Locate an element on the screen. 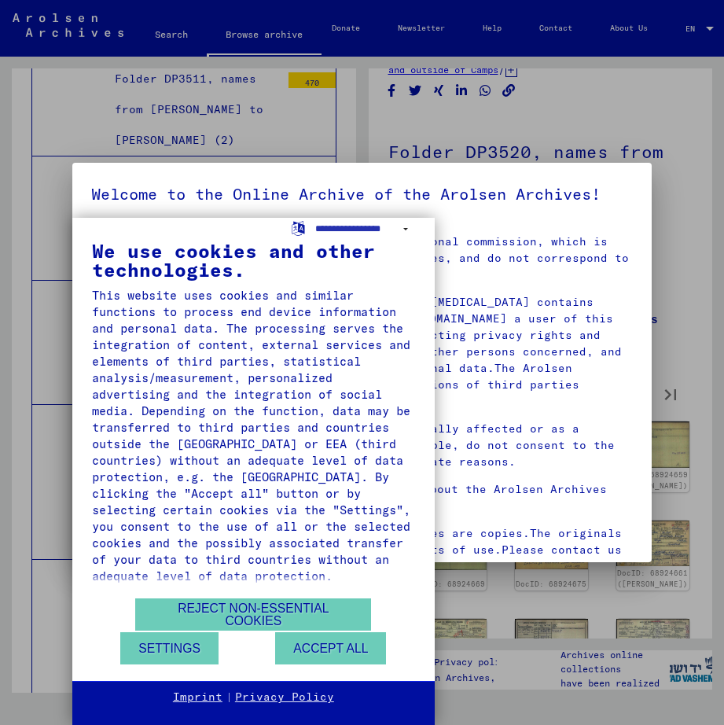  button: Accept all is located at coordinates (330, 648).